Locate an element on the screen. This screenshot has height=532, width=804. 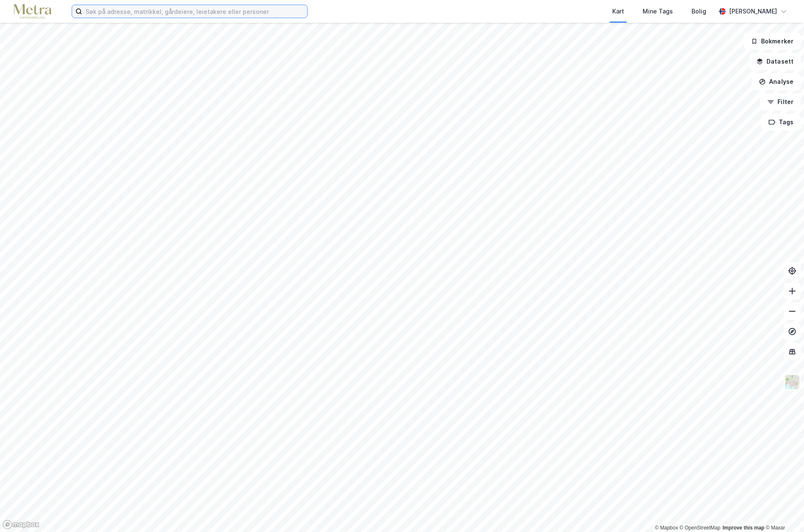
input: Søk på adresse, matrikkel, gårdeiere, leietakere eller personer is located at coordinates (195, 12).